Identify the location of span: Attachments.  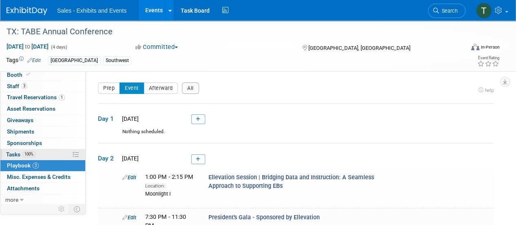
(23, 188).